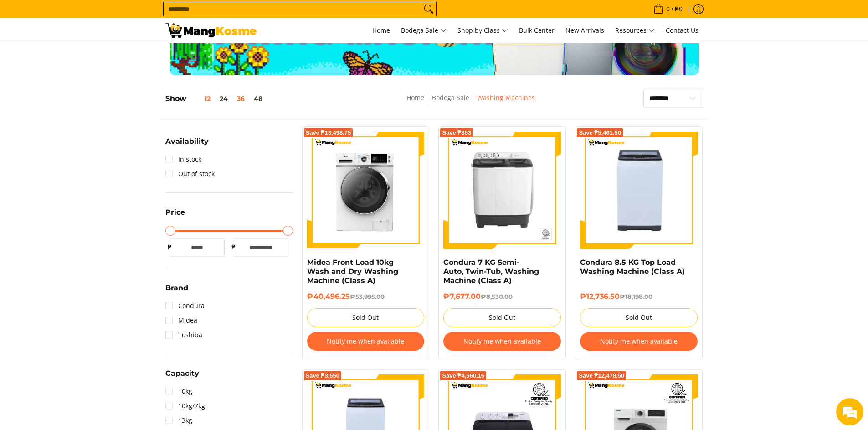  What do you see at coordinates (175, 213) in the screenshot?
I see `span: Price` at bounding box center [175, 213].